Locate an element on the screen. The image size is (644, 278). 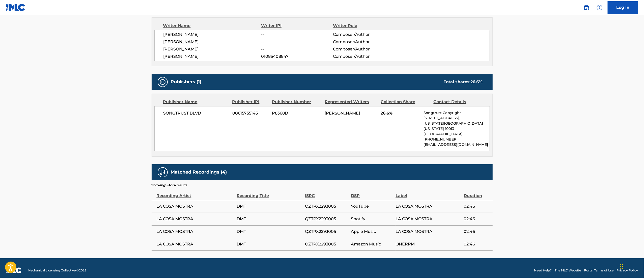
a: Need Help? is located at coordinates (543, 270).